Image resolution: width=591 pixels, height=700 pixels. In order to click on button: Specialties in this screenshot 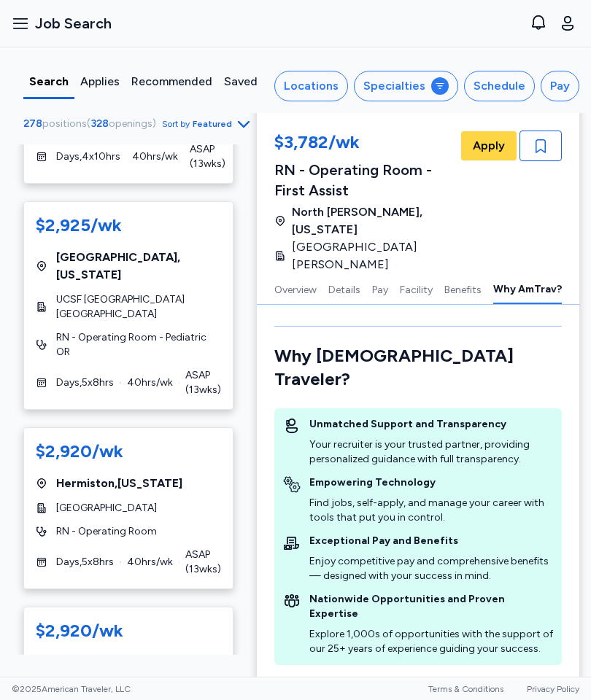, I will do `click(406, 86)`.